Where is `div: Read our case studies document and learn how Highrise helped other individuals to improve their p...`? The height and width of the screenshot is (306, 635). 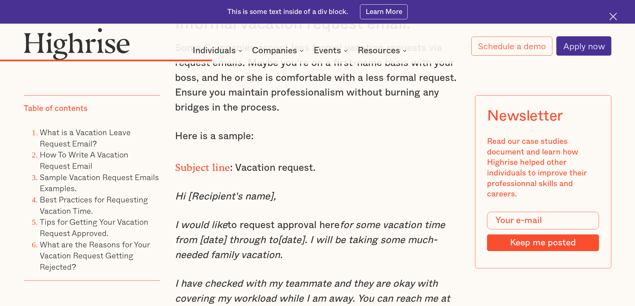 div: Read our case studies document and learn how Highrise helped other individuals to improve their p... is located at coordinates (543, 168).